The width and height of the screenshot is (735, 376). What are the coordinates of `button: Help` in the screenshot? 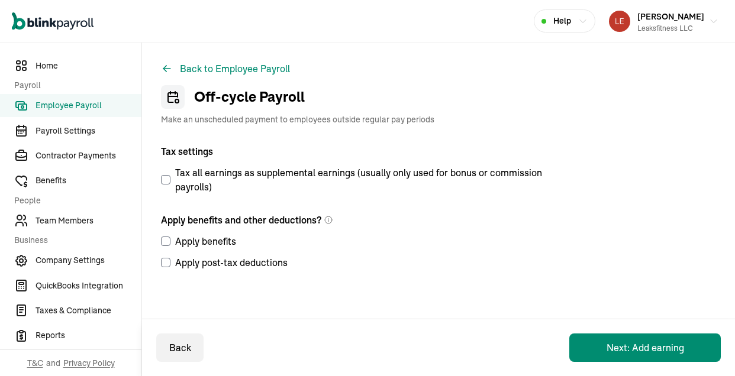 It's located at (564, 21).